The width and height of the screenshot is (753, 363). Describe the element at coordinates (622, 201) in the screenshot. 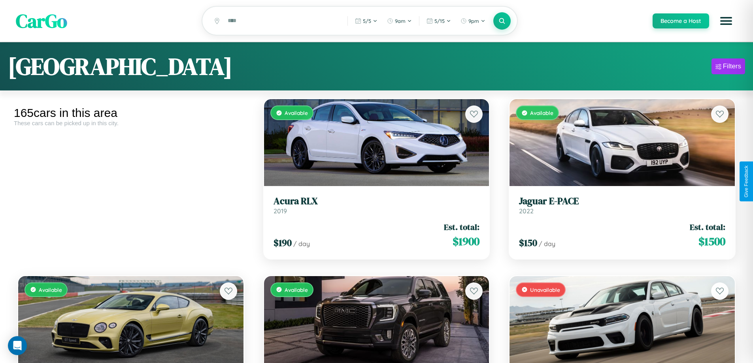

I see `h3: Jaguar E-PACE` at that location.